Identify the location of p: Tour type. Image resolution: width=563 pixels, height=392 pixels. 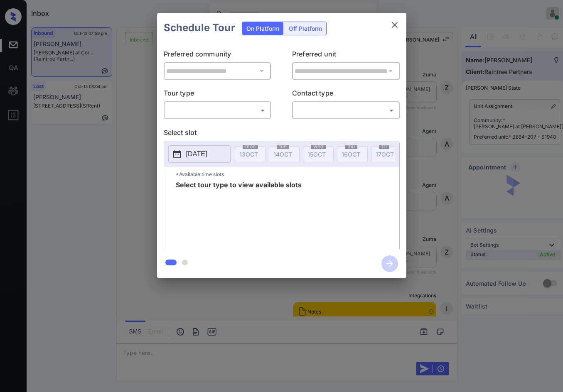
(217, 94).